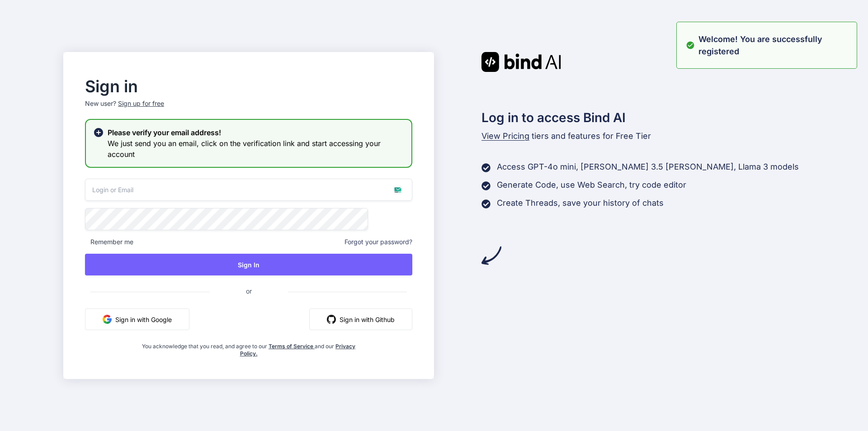 This screenshot has width=868, height=431. What do you see at coordinates (249, 87) in the screenshot?
I see `h2: Sign in` at bounding box center [249, 87].